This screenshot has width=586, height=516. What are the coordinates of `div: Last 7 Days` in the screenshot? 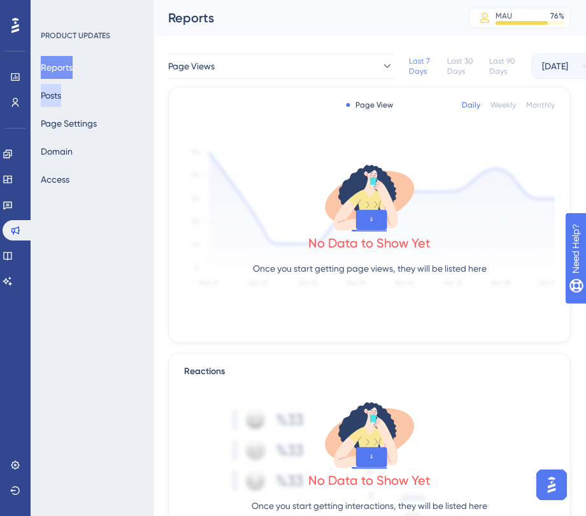 It's located at (423, 66).